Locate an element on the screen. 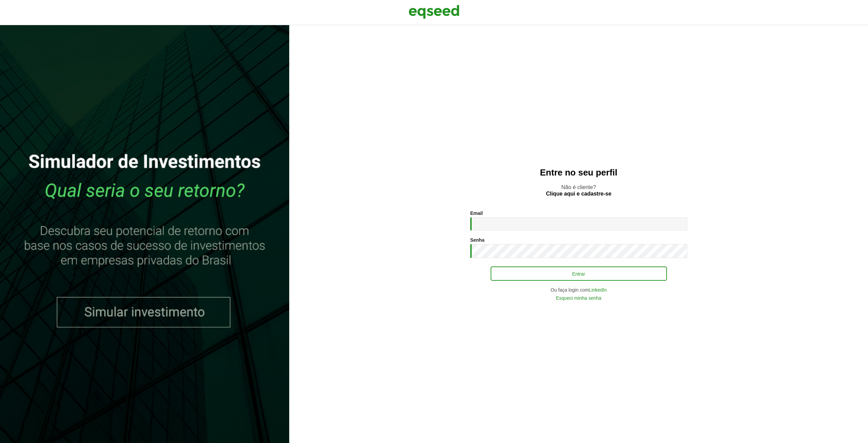 The width and height of the screenshot is (868, 443). p: Não é cliente? is located at coordinates (578, 191).